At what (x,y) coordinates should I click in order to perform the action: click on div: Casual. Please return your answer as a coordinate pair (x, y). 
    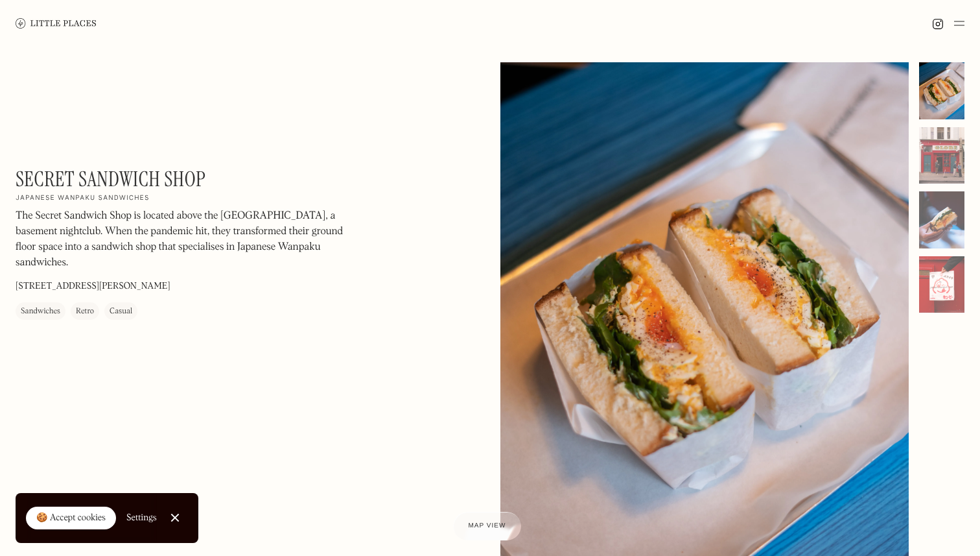
    Looking at the image, I should click on (121, 312).